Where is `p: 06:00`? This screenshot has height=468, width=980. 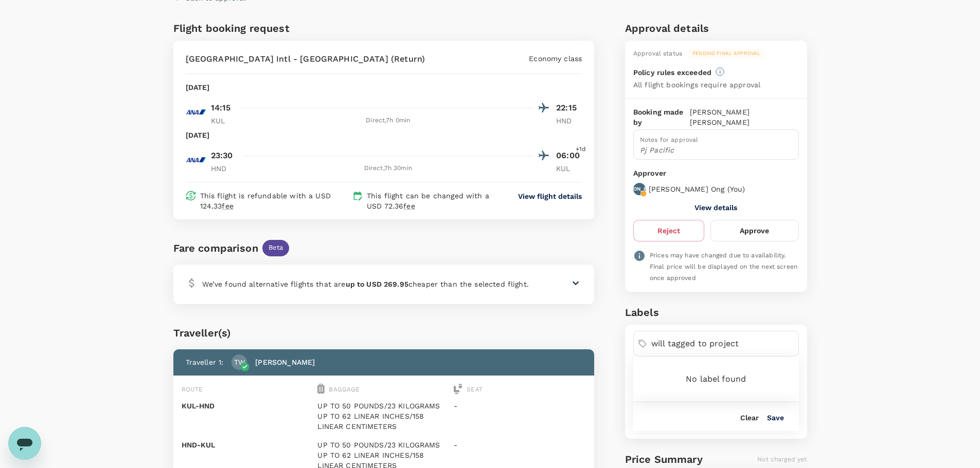
p: 06:00 is located at coordinates (569, 156).